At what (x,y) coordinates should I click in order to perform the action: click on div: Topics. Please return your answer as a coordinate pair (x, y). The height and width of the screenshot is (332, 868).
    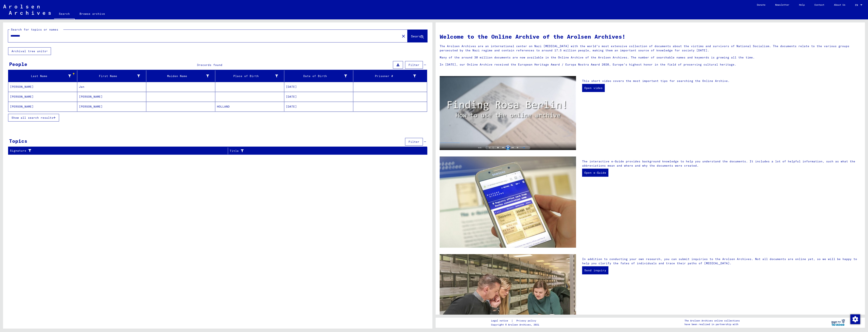
    Looking at the image, I should click on (18, 141).